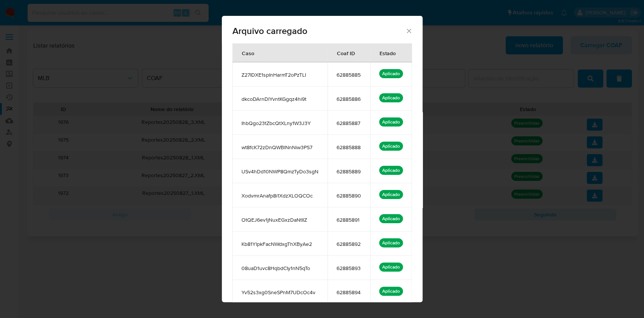 Image resolution: width=644 pixels, height=318 pixels. I want to click on span: 62885892, so click(349, 244).